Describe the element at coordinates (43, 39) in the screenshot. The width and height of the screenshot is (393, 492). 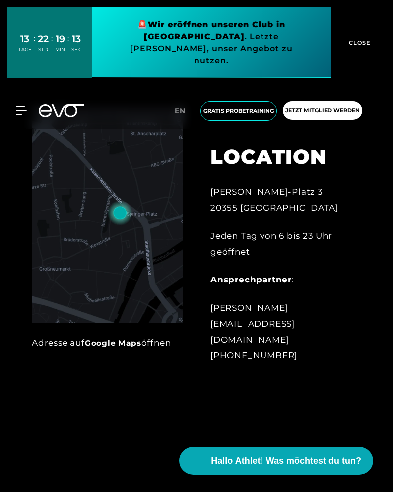
I see `div: 22` at that location.